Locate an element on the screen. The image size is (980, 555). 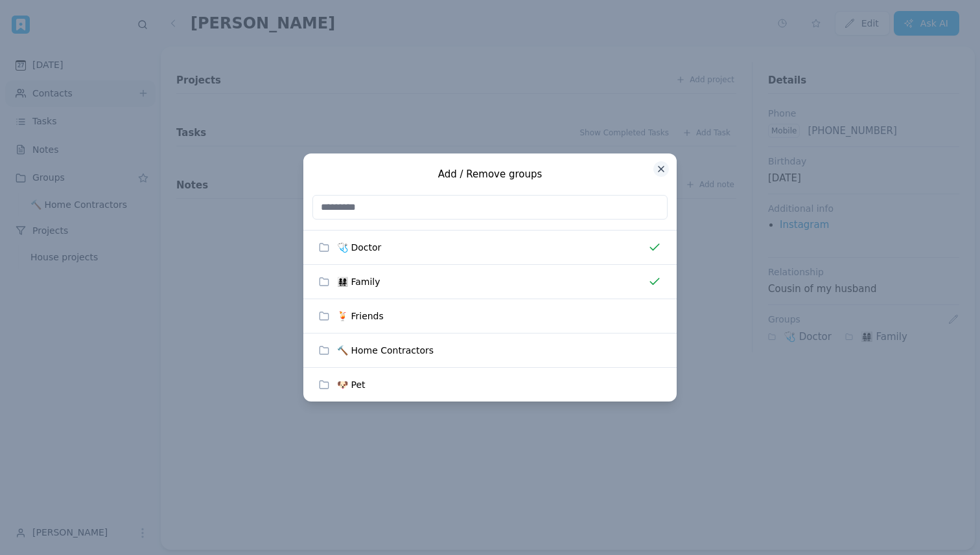
div: 🍹 Friends is located at coordinates (499, 316).